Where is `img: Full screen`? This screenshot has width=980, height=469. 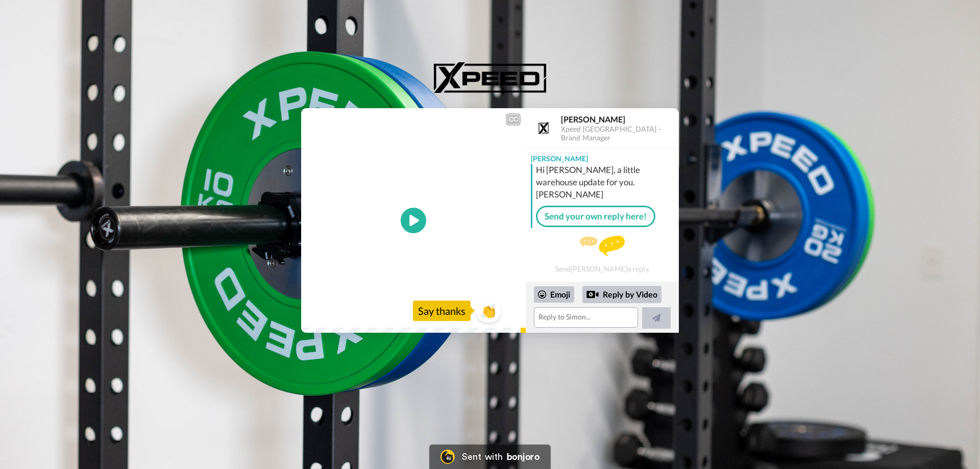
img: Full screen is located at coordinates (512, 313).